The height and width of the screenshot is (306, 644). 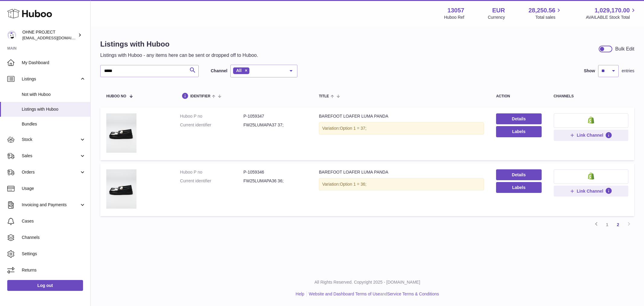 What do you see at coordinates (611, 14) in the screenshot?
I see `a: 1,029,170.00 AVAILABLE Stock Total` at bounding box center [611, 14].